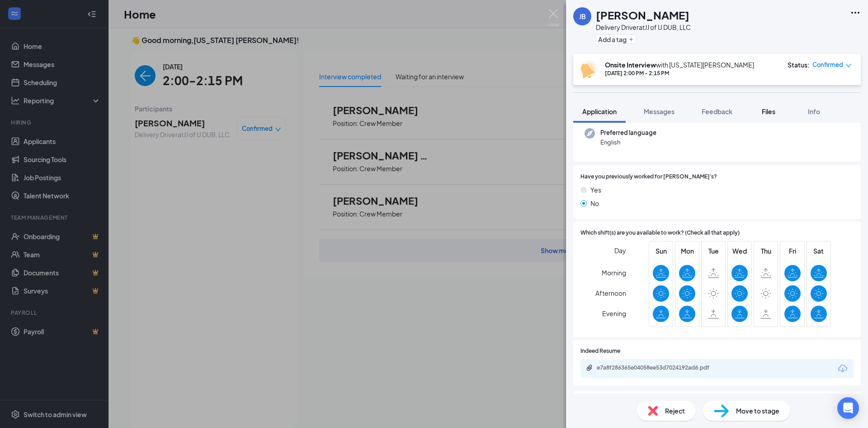 The image size is (868, 428). Describe the element at coordinates (819, 250) in the screenshot. I see `span: Sat` at that location.